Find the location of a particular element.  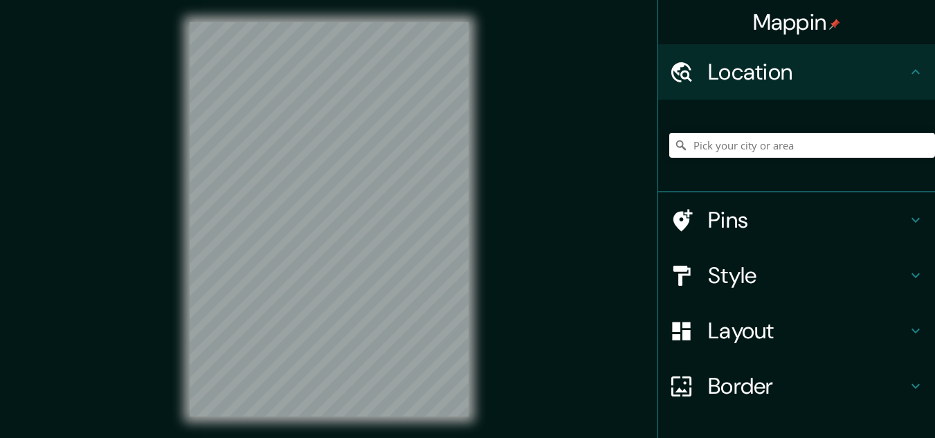

div: Style is located at coordinates (796, 275).